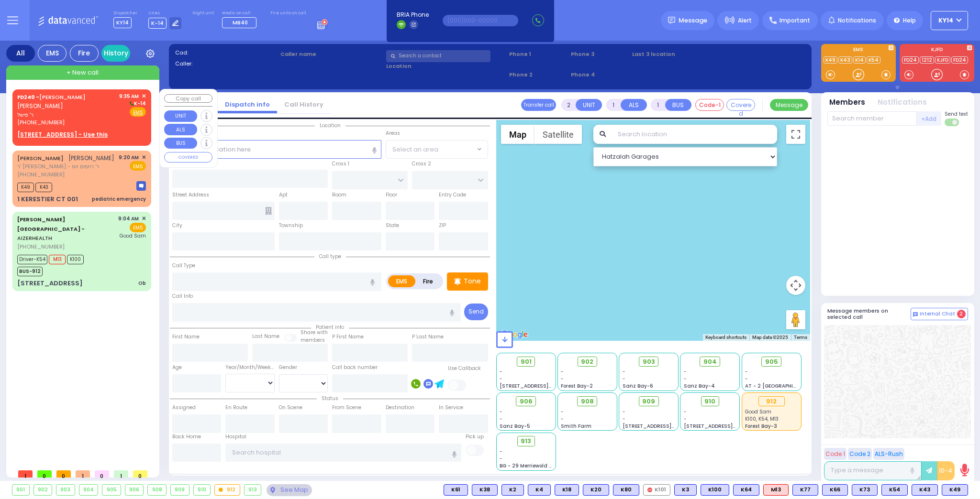  Describe the element at coordinates (89, 490) in the screenshot. I see `div: 904` at that location.